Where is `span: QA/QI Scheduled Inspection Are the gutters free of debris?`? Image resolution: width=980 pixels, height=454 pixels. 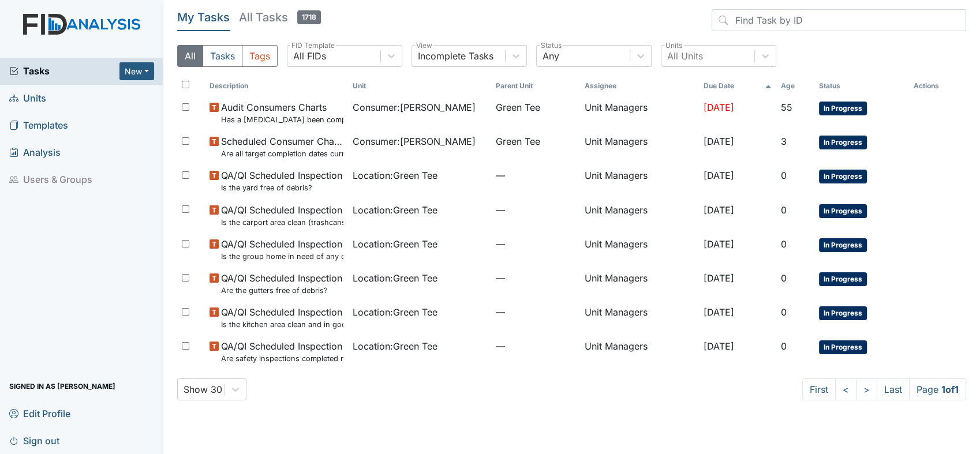 span: QA/QI Scheduled Inspection Are the gutters free of debris? is located at coordinates (282, 284).